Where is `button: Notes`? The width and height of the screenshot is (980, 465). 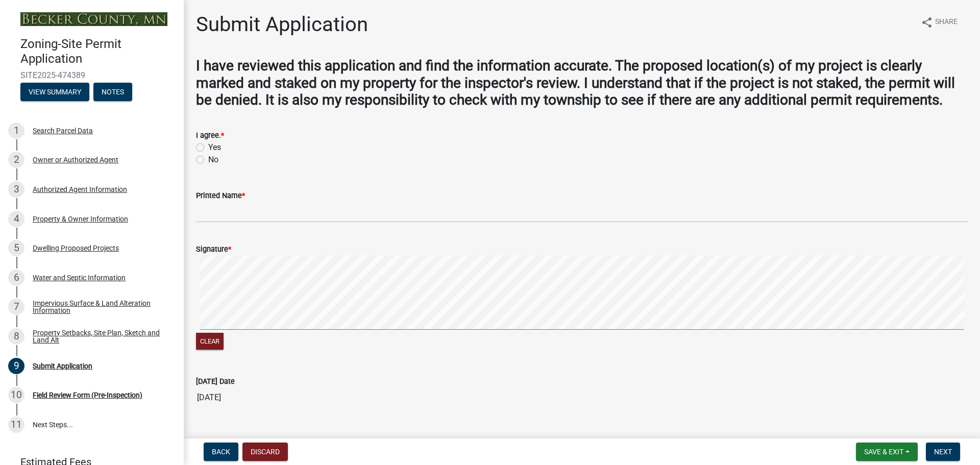 button: Notes is located at coordinates (113, 92).